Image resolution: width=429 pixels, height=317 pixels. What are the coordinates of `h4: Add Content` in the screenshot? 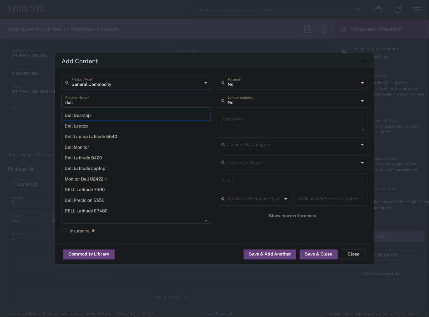 It's located at (80, 61).